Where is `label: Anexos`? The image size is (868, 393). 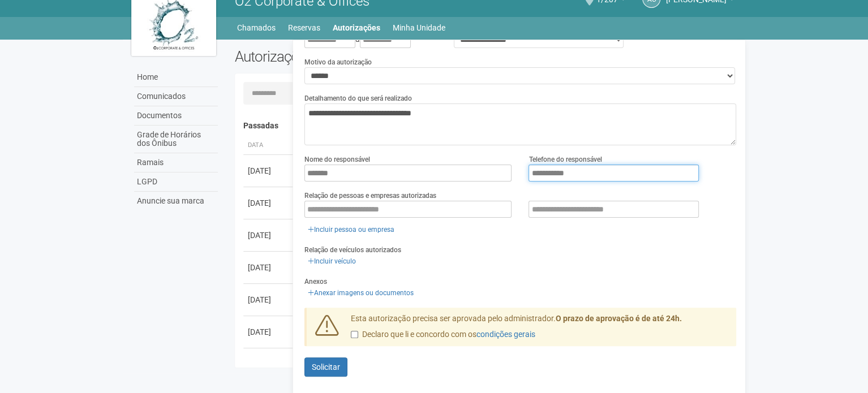 label: Anexos is located at coordinates (316, 281).